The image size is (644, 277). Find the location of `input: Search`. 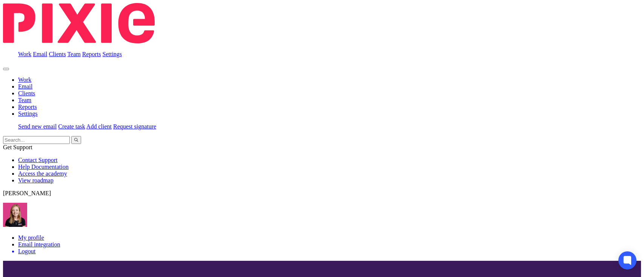

input: Search is located at coordinates (36, 140).